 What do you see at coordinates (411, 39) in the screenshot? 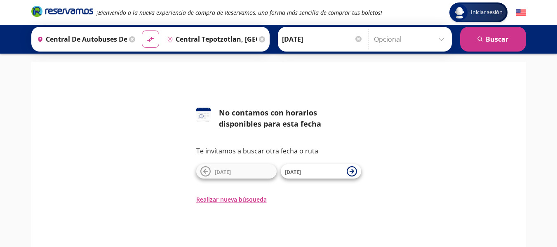
I see `input: Opcional` at bounding box center [411, 39].